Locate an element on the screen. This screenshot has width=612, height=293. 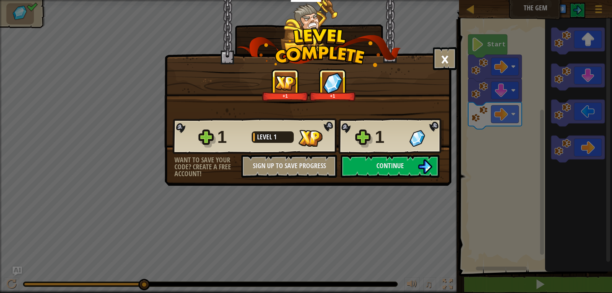
span: Level is located at coordinates (265, 137).